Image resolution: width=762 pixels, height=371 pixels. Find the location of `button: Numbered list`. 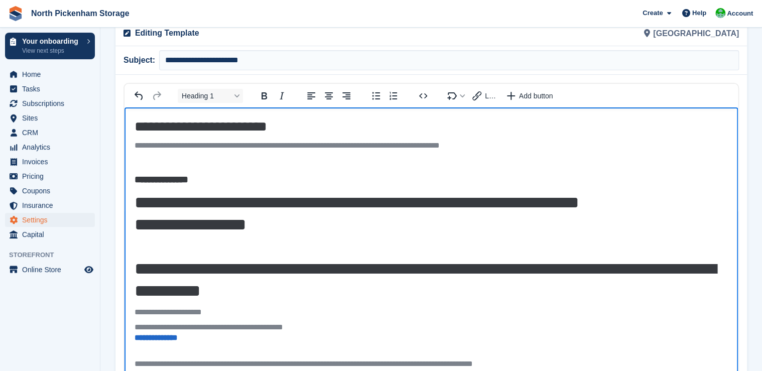

button: Numbered list is located at coordinates (393, 96).